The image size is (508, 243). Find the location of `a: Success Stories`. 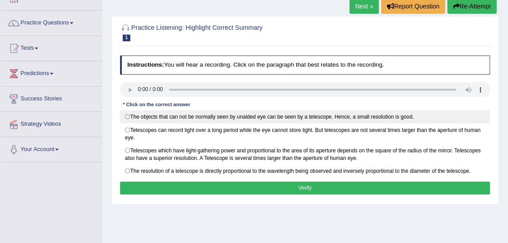

a: Success Stories is located at coordinates (51, 98).